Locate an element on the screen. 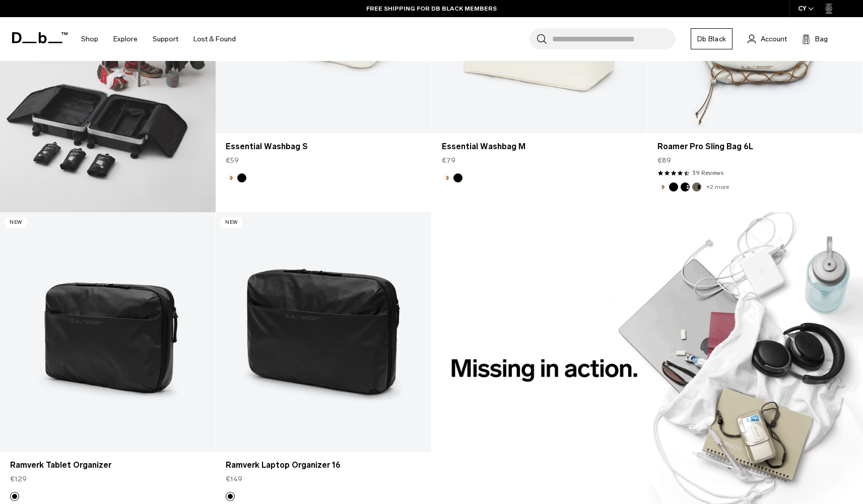  span: Bag is located at coordinates (821, 39).